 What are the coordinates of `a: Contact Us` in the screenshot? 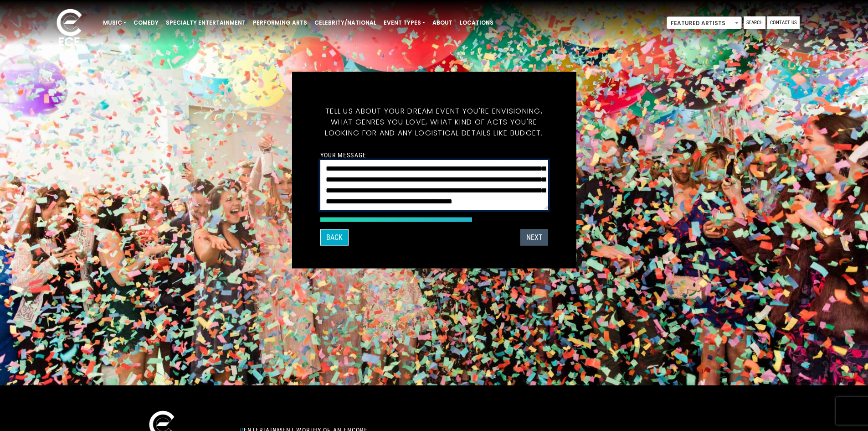 It's located at (784, 22).